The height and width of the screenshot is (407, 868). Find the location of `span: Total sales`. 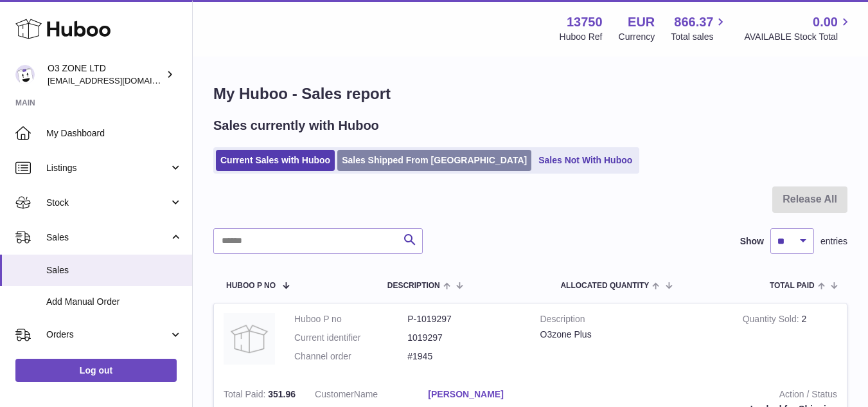

span: Total sales is located at coordinates (698, 37).